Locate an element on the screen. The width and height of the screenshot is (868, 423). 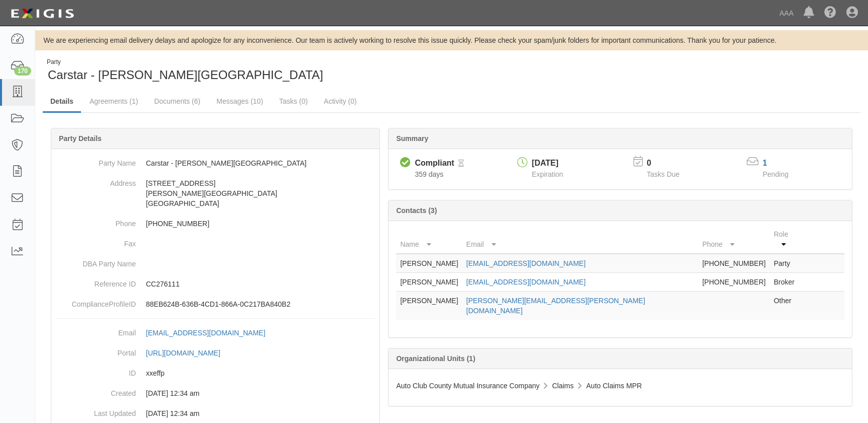
td: Party is located at coordinates (787, 263).